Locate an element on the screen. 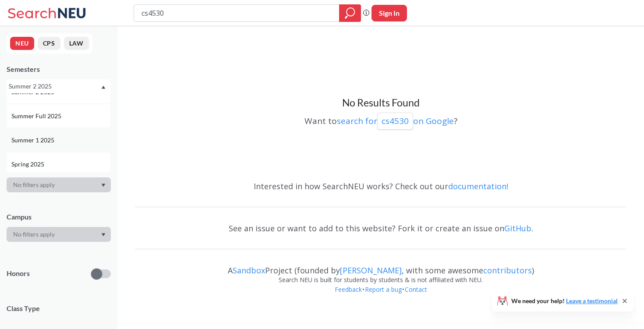 This screenshot has width=644, height=329. a: Feedback is located at coordinates (349, 289).